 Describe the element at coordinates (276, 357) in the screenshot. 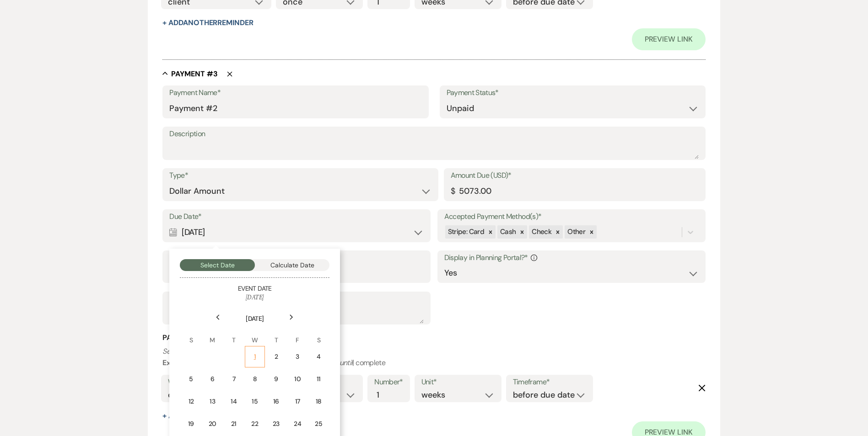

I see `div: 2` at that location.